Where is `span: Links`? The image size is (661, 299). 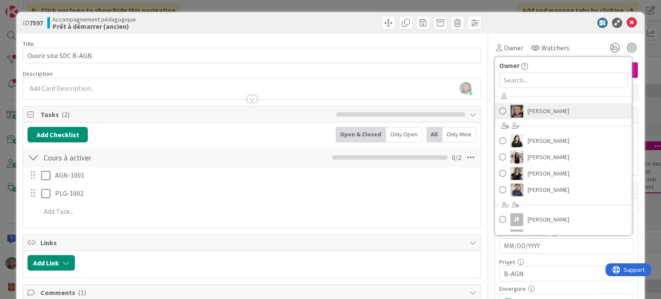 span: Links is located at coordinates (253, 243).